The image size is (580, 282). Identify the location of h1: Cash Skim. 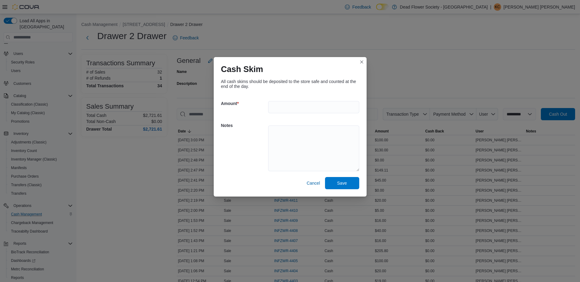
(242, 69).